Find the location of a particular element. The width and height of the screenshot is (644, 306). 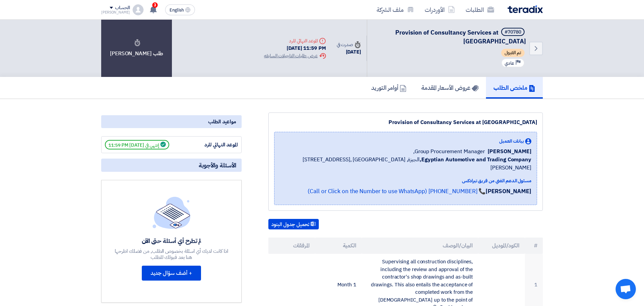

a: ملخص الطلب is located at coordinates (514, 88).